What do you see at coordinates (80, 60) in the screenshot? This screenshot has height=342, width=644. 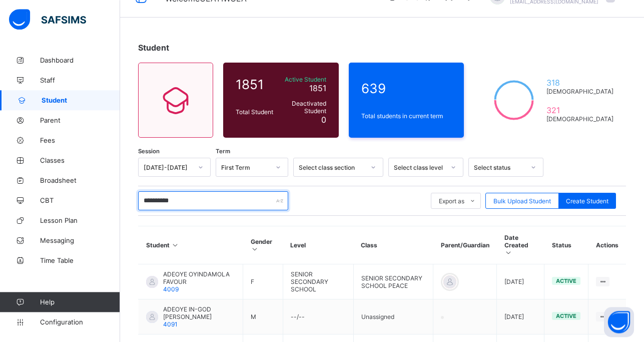 I see `span: Dashboard` at bounding box center [80, 60].